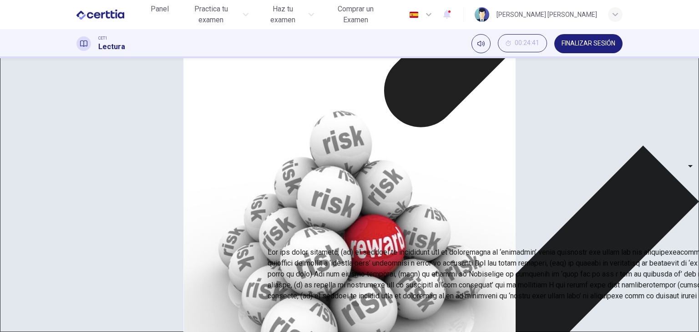 This screenshot has height=332, width=699. I want to click on span: Panel, so click(160, 9).